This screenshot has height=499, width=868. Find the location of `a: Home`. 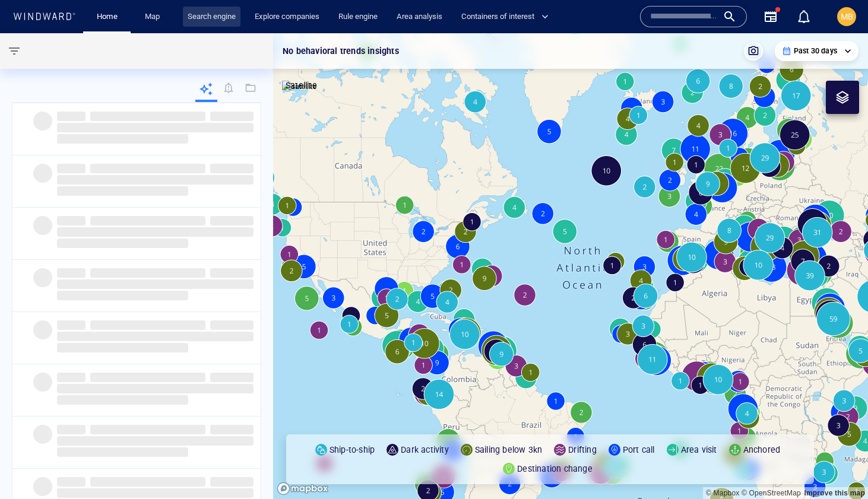

a: Home is located at coordinates (107, 16).